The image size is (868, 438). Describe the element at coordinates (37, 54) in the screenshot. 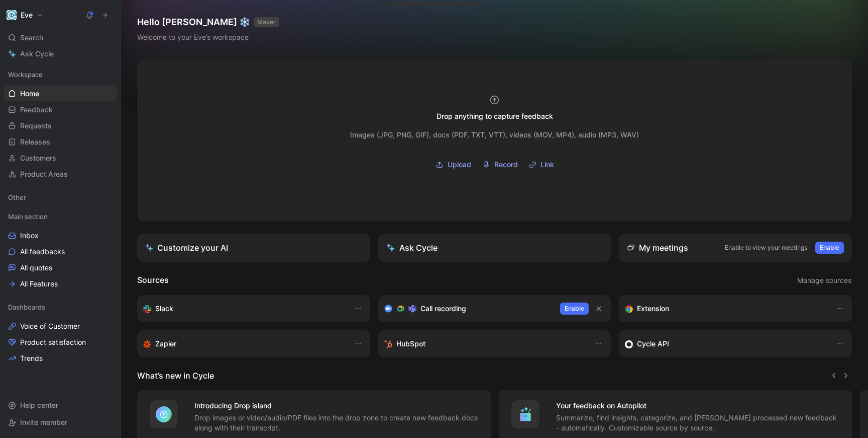

I see `span: Ask Cycle` at that location.